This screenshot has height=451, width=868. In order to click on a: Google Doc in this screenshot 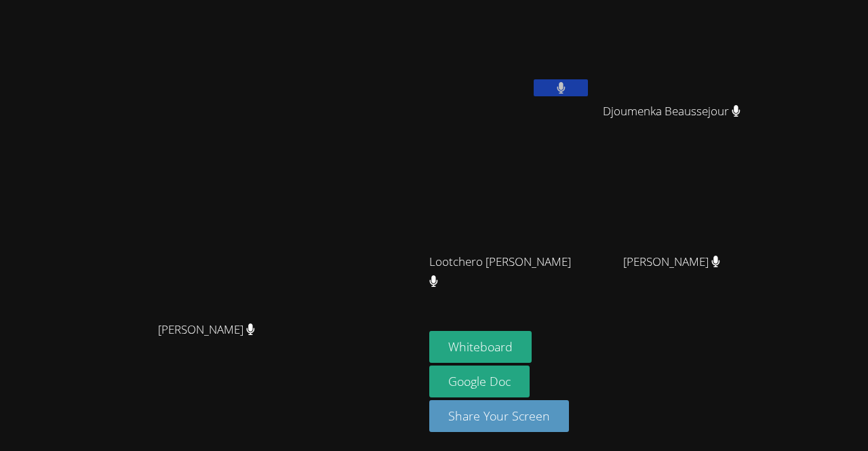, I will do `click(479, 381)`.